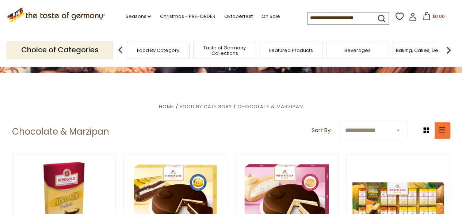 The width and height of the screenshot is (462, 214). What do you see at coordinates (448, 50) in the screenshot?
I see `img: next arrow` at bounding box center [448, 50].